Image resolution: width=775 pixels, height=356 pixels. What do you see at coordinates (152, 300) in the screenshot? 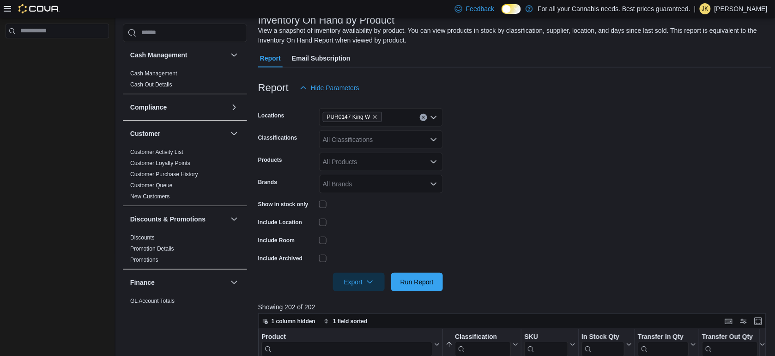
I see `span: GL Account Totals` at bounding box center [152, 300].